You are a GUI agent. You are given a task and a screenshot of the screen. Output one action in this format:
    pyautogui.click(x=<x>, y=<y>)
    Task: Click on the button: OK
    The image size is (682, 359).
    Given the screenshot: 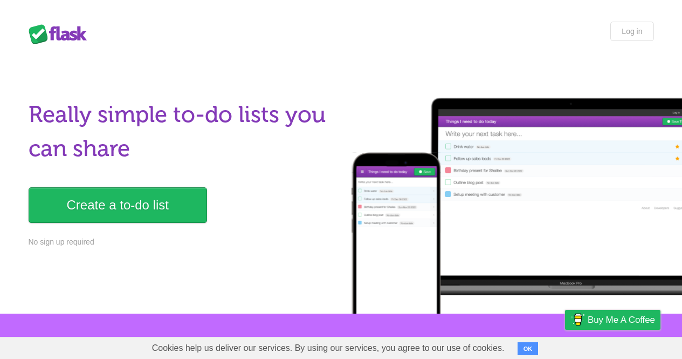 What is the action you would take?
    pyautogui.click(x=528, y=349)
    